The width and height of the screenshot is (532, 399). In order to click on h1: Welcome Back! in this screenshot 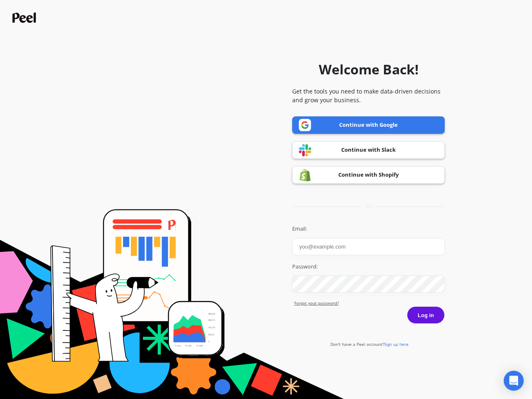, I will do `click(368, 69)`.